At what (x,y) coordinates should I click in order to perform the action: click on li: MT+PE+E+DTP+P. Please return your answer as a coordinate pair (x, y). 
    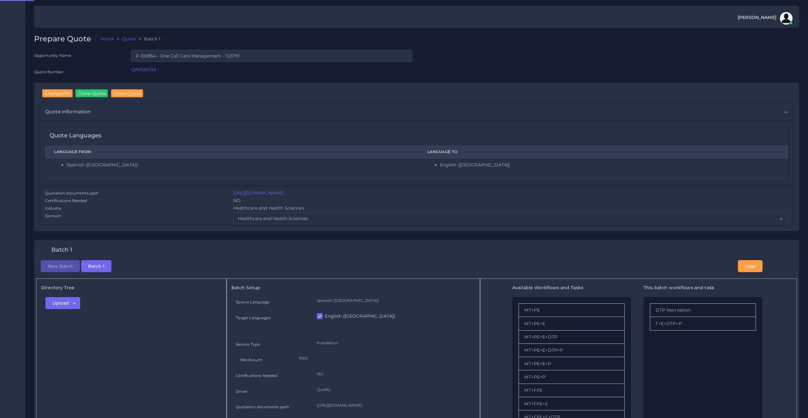
    Looking at the image, I should click on (572, 350).